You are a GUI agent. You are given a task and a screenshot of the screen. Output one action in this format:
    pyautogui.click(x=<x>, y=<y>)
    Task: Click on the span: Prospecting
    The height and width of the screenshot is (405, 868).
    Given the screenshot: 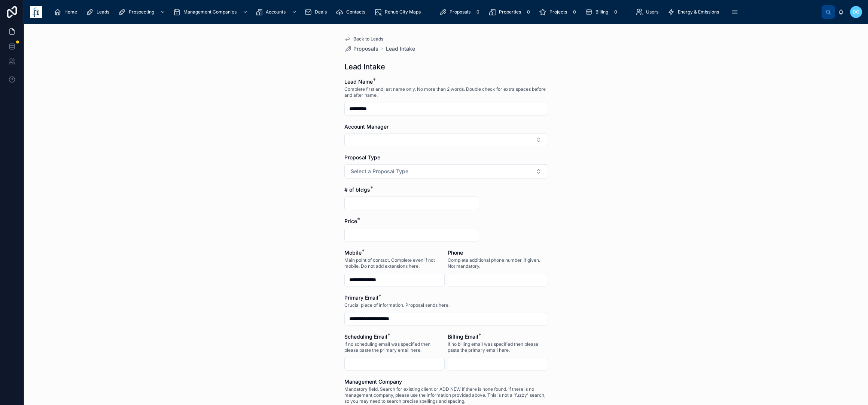 What is the action you would take?
    pyautogui.click(x=141, y=12)
    